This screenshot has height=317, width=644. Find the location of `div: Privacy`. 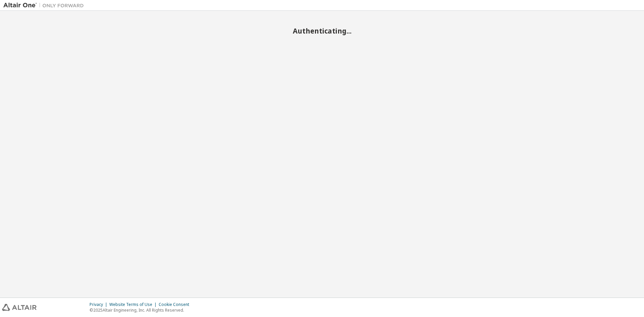

div: Privacy is located at coordinates (99, 304).